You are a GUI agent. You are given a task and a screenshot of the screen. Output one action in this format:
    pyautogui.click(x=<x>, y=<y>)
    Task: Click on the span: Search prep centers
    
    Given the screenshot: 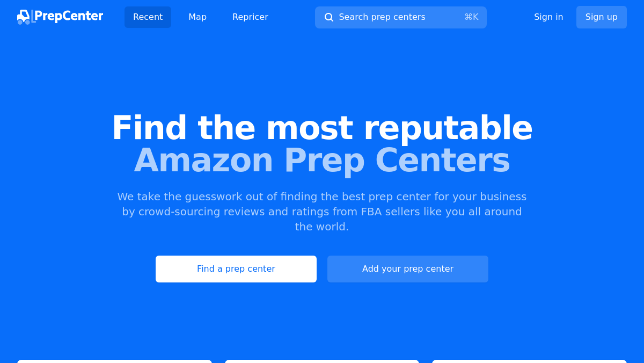 What is the action you would take?
    pyautogui.click(x=382, y=17)
    